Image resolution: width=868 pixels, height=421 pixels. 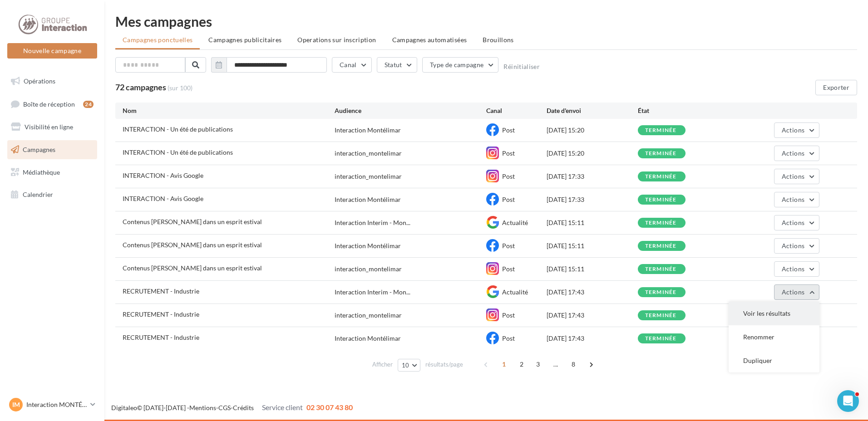 I want to click on div: Date d'envoi, so click(x=592, y=111).